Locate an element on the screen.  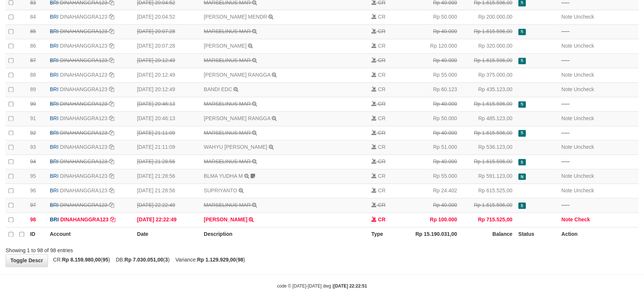
th: Date is located at coordinates (167, 234).